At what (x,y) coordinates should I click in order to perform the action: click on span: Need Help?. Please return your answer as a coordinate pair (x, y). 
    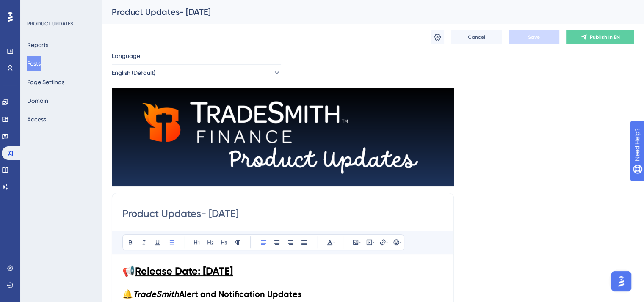
    Looking at the image, I should click on (37, 7).